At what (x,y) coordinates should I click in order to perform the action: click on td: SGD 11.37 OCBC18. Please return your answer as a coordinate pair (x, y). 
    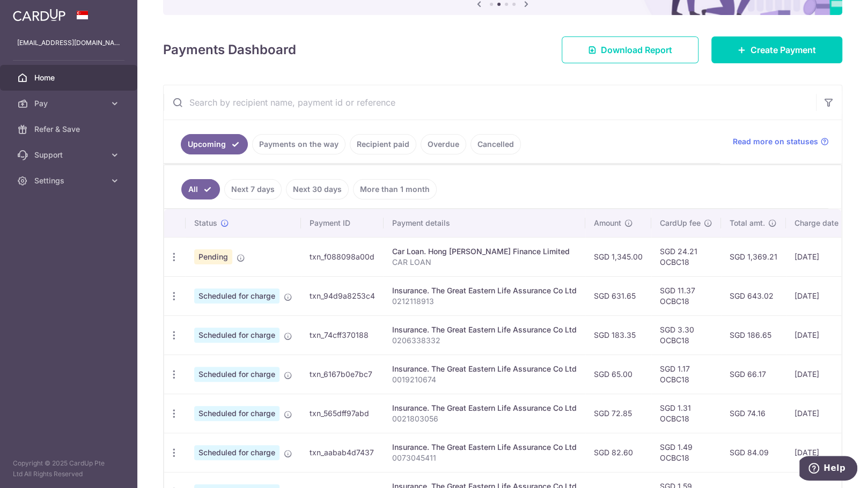
    Looking at the image, I should click on (686, 296).